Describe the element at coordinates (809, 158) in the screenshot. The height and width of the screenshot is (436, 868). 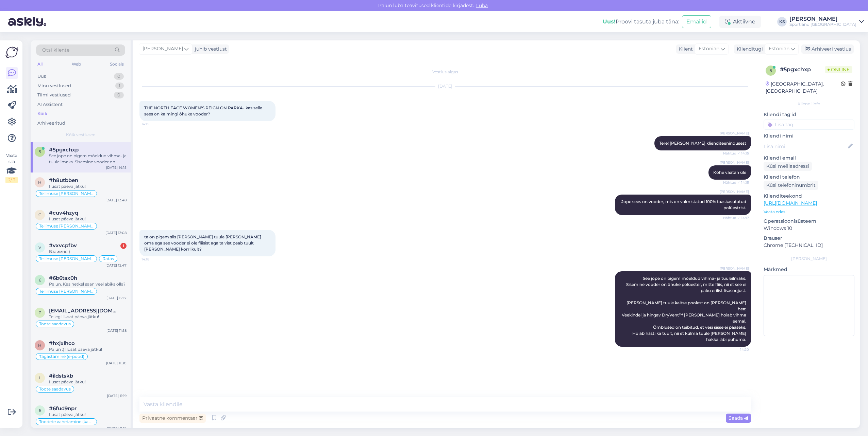
I see `p: Kliendi email` at that location.